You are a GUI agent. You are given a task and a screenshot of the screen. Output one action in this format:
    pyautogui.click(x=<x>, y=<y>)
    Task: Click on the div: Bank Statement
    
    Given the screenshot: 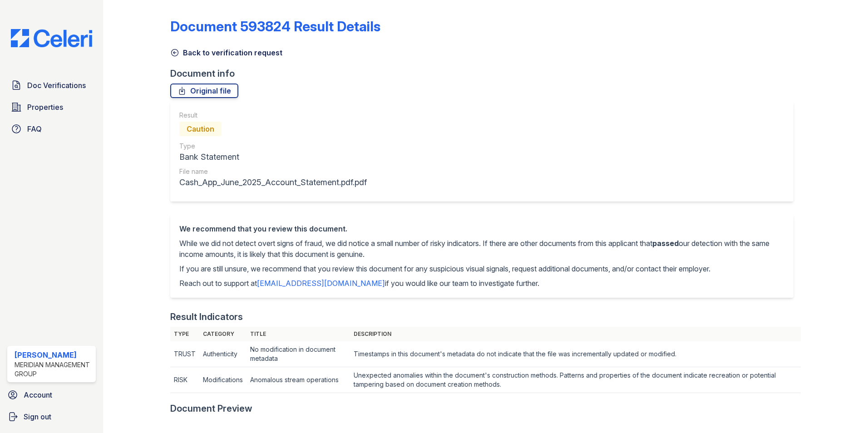 What is the action you would take?
    pyautogui.click(x=273, y=157)
    